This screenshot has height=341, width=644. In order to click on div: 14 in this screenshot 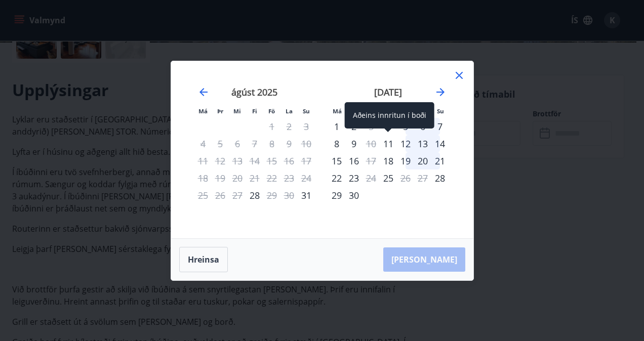, I will do `click(440, 144)`.